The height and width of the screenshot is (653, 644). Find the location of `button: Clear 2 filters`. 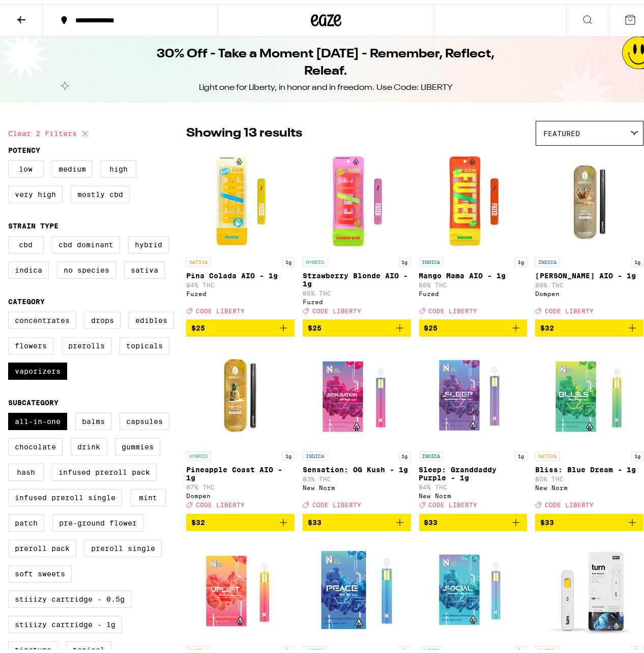

button: Clear 2 filters is located at coordinates (49, 130).